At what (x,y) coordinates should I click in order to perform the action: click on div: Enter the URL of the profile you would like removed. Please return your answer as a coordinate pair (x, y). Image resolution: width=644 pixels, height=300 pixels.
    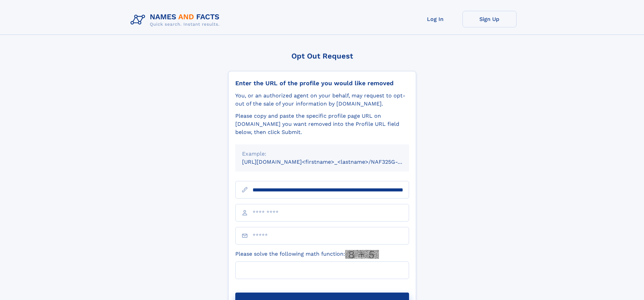
    Looking at the image, I should click on (322, 83).